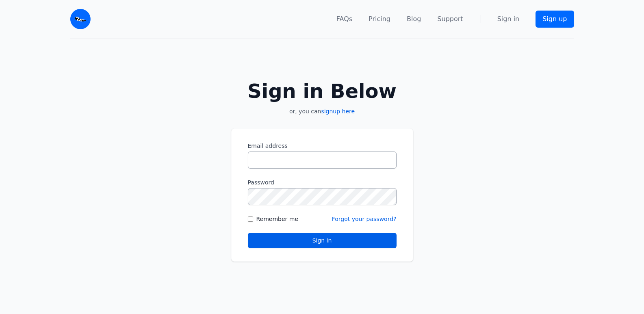 Image resolution: width=644 pixels, height=314 pixels. Describe the element at coordinates (450, 19) in the screenshot. I see `a: Support` at that location.